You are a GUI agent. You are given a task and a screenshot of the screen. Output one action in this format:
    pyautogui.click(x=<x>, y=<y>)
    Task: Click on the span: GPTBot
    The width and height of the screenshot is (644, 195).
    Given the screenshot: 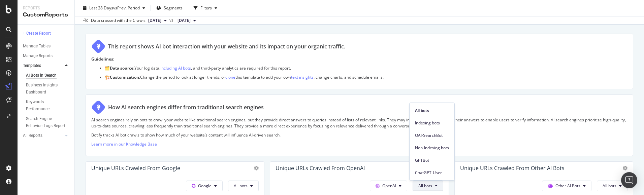 What is the action you would take?
    pyautogui.click(x=431, y=160)
    